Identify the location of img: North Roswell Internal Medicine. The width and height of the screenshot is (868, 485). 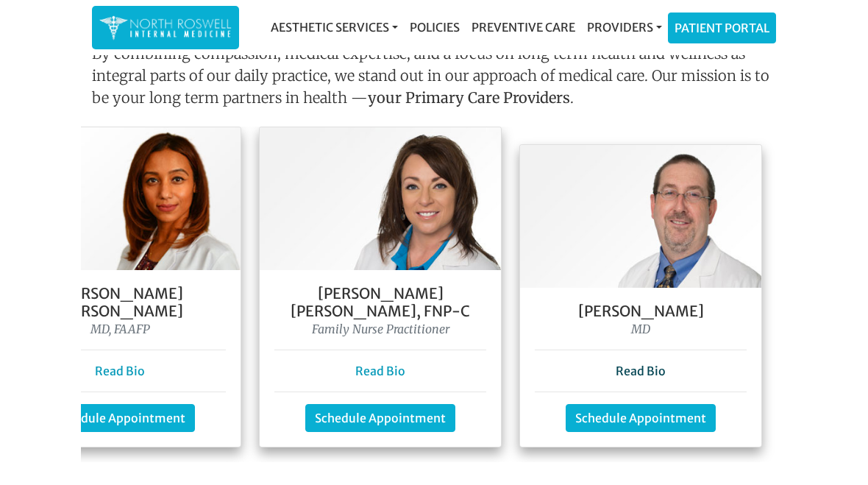
(166, 27).